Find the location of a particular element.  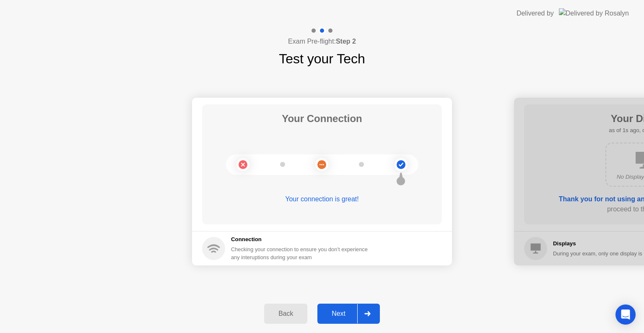

h4: Exam Pre-flight: is located at coordinates (322, 41).